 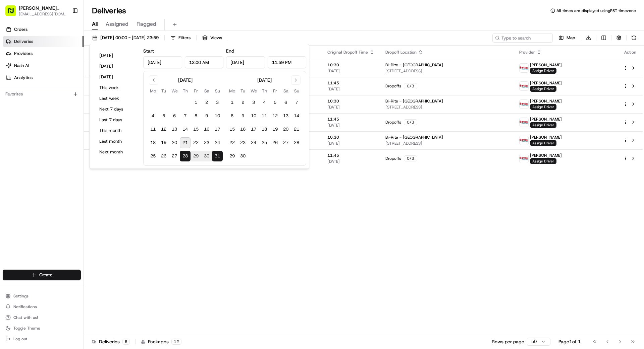 I want to click on button: Views, so click(x=212, y=38).